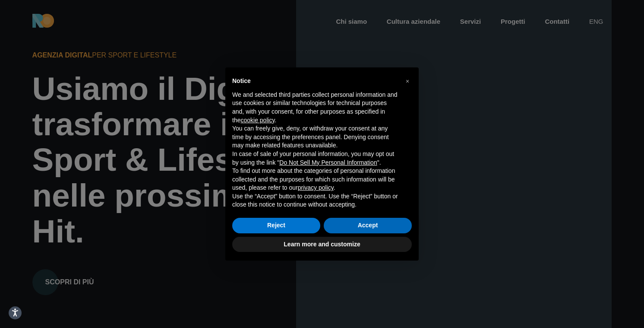 Image resolution: width=644 pixels, height=328 pixels. I want to click on button: Reject, so click(276, 226).